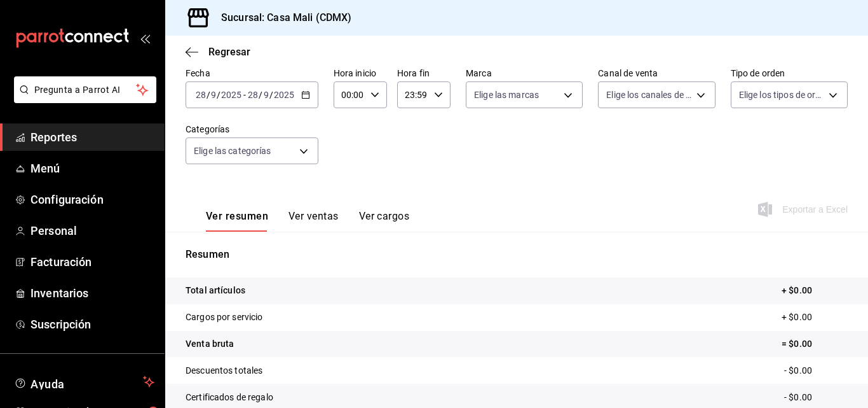 The image size is (868, 408). What do you see at coordinates (524, 73) in the screenshot?
I see `label: Marca` at bounding box center [524, 73].